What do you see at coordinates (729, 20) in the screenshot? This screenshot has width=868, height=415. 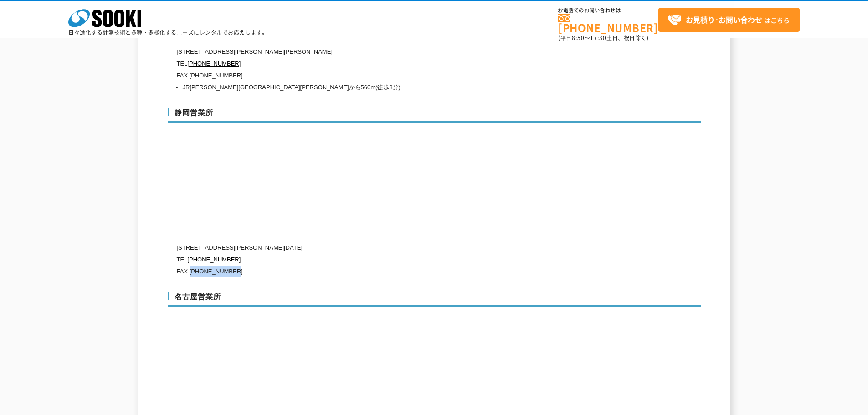 I see `span: はこちら` at bounding box center [729, 20].